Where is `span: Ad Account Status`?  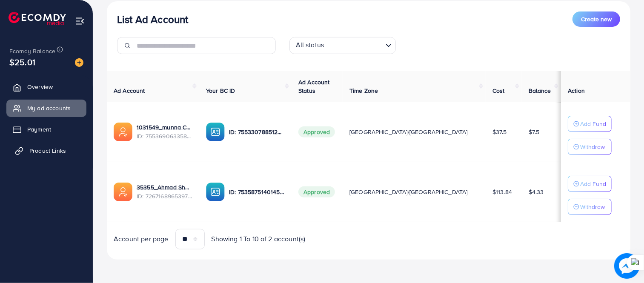 span: Ad Account Status is located at coordinates (314, 87).